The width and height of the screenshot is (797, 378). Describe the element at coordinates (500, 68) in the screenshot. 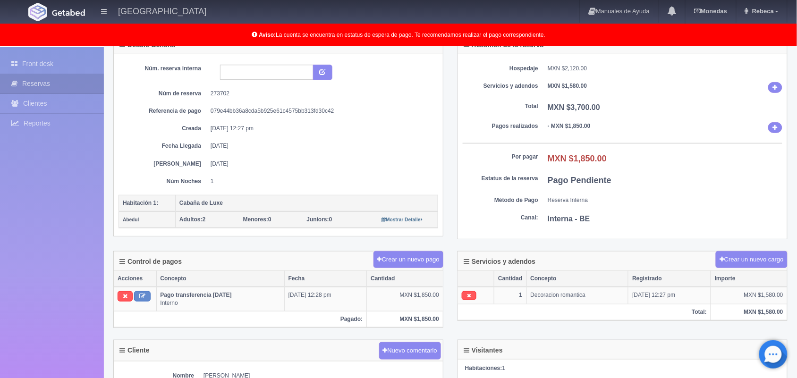

I see `dt: Hospedaje` at that location.